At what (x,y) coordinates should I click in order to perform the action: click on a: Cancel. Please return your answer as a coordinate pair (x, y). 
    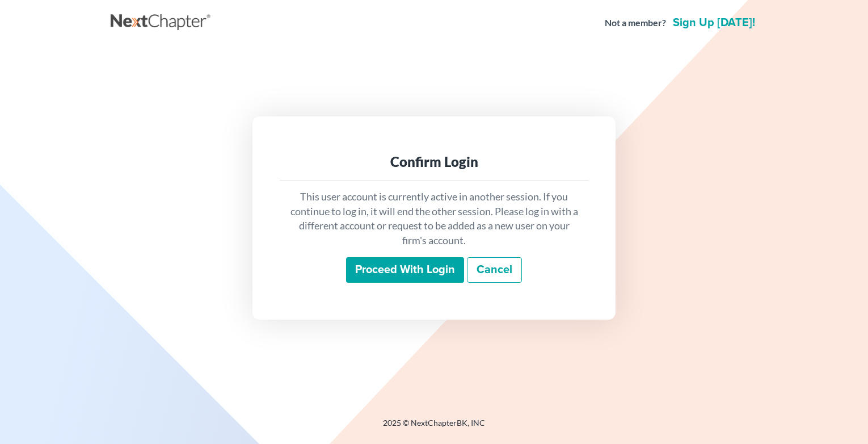
    Looking at the image, I should click on (494, 270).